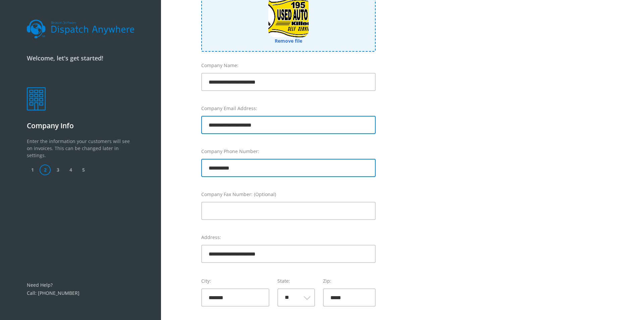 The height and width of the screenshot is (320, 644). I want to click on label: Company Fax Number: (Optional), so click(289, 194).